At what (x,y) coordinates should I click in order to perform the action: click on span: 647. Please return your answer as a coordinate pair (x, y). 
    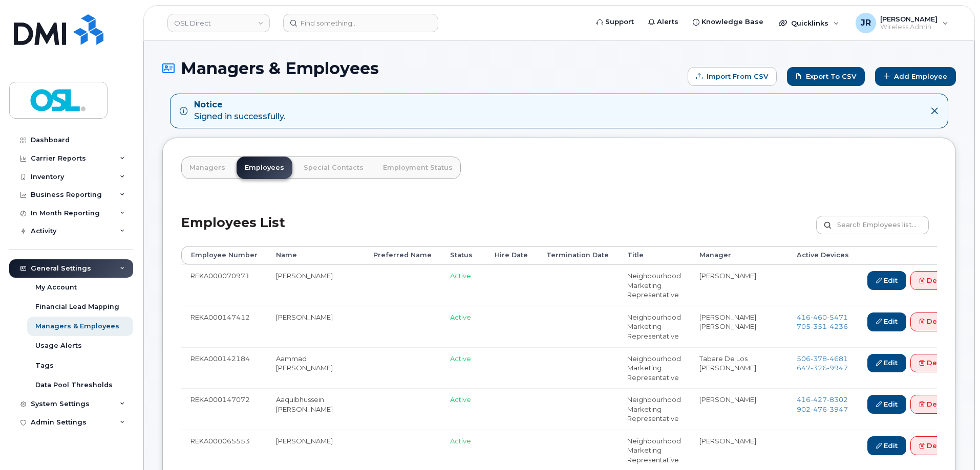
    Looking at the image, I should click on (822, 368).